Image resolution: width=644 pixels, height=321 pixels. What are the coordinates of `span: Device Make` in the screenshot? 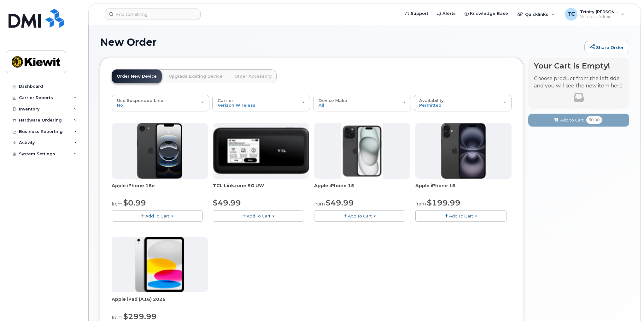 It's located at (333, 100).